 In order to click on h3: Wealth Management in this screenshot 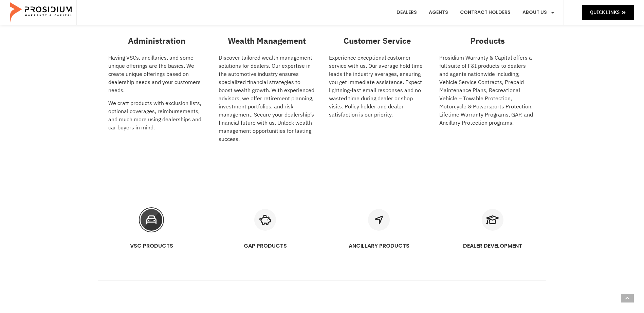, I will do `click(267, 41)`.